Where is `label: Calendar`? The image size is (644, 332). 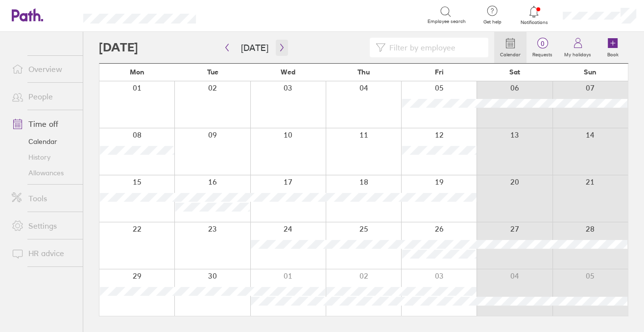 label: Calendar is located at coordinates (510, 53).